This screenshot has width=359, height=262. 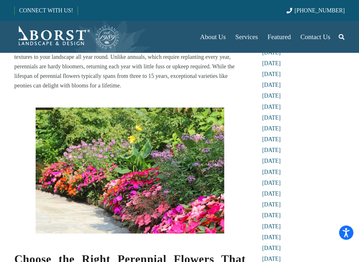 I want to click on a: Borst-Logo, so click(x=67, y=37).